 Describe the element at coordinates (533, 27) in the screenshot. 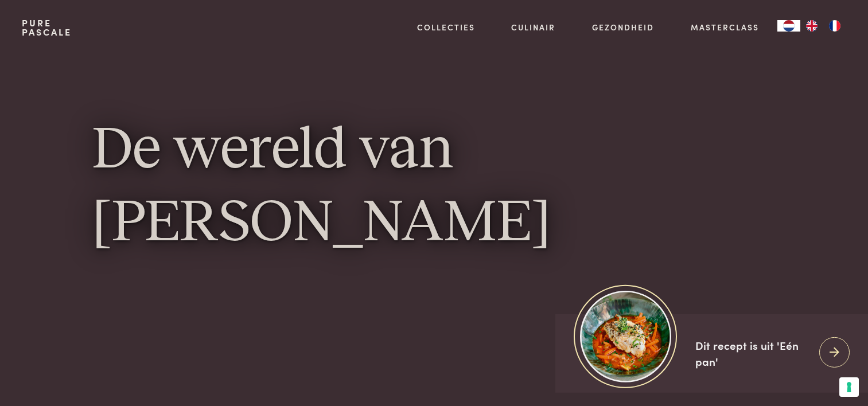

I see `a: Culinair` at that location.